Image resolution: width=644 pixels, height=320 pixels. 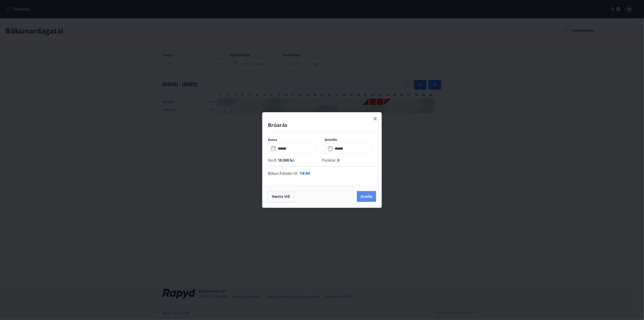 What do you see at coordinates (281, 197) in the screenshot?
I see `button: Hætta við` at bounding box center [281, 197].